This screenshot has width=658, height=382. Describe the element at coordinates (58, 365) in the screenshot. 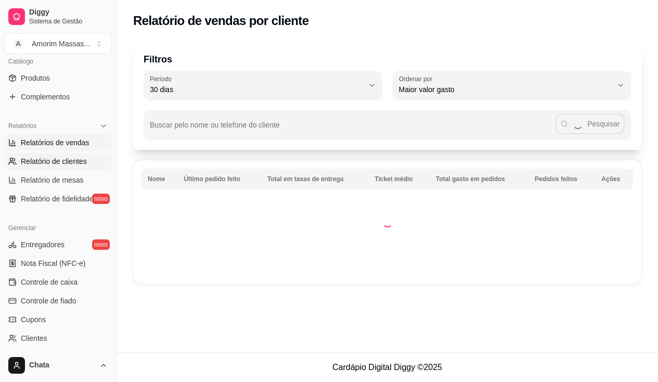

I see `button: Chata` at that location.